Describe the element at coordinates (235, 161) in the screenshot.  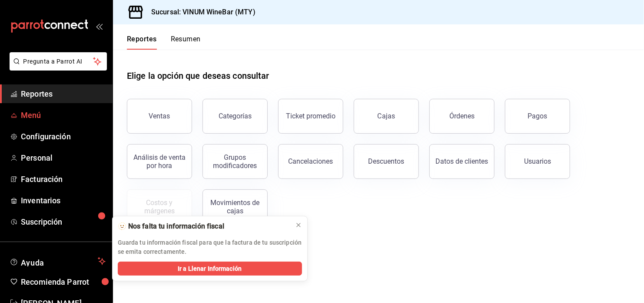
I see `button: Grupos modificadores` at that location.